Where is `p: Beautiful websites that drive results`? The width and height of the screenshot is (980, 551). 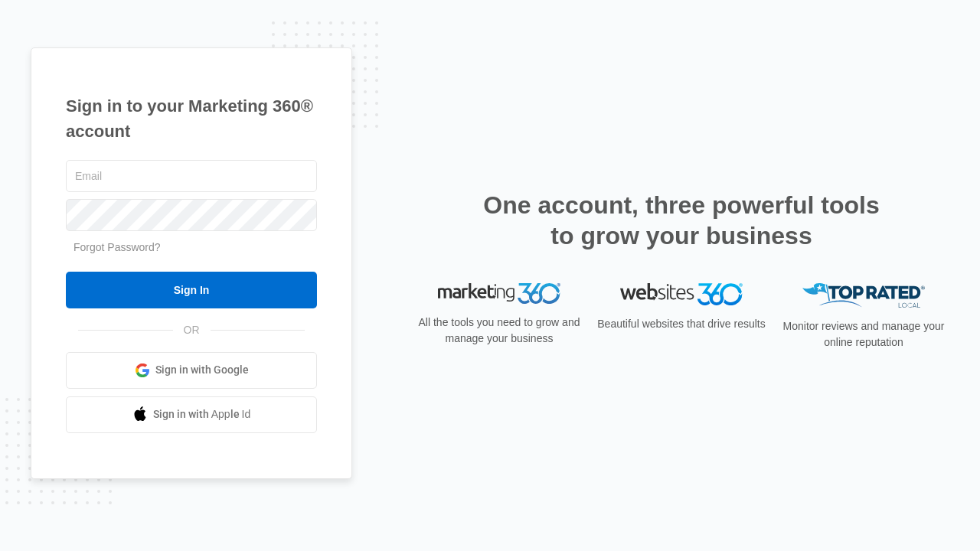
p: Beautiful websites that drive results is located at coordinates (682, 324).